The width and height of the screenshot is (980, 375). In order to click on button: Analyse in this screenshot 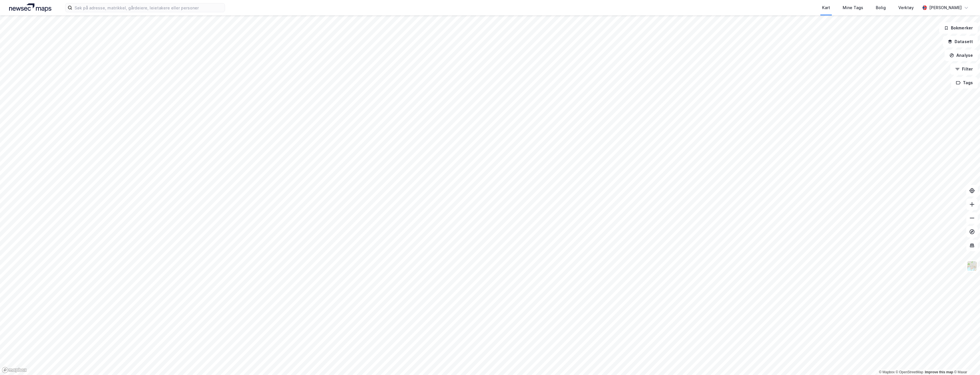, I will do `click(961, 55)`.